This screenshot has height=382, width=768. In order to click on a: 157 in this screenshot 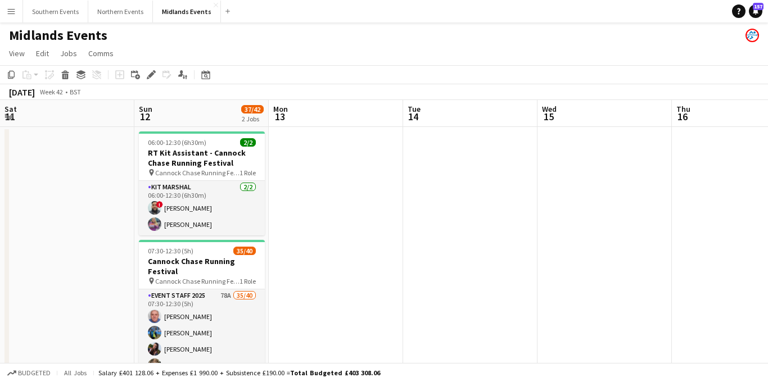, I will do `click(756, 11)`.